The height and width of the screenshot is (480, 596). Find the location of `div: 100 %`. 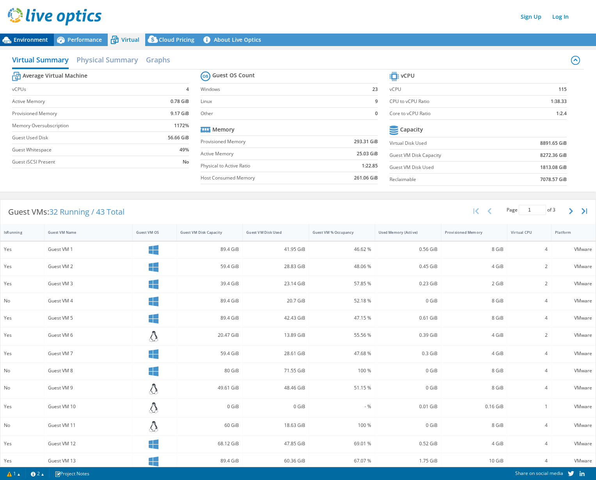

div: 100 % is located at coordinates (342, 426).